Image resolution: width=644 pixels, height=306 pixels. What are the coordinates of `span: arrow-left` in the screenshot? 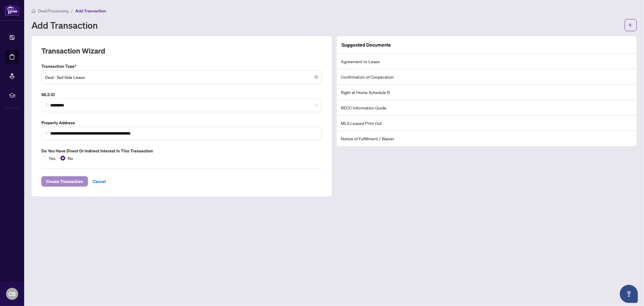 It's located at (631, 25).